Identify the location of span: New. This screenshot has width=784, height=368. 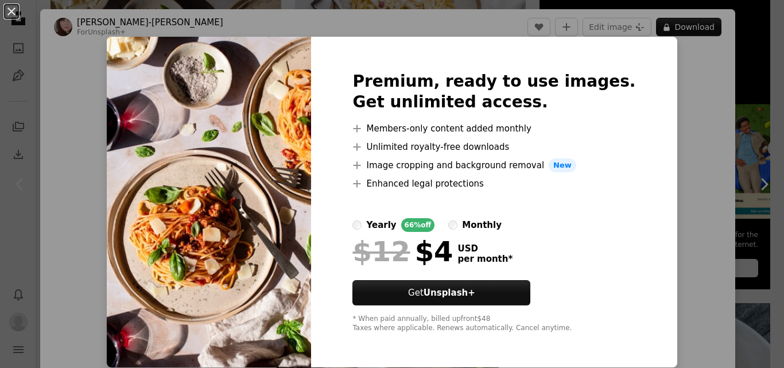
(563, 165).